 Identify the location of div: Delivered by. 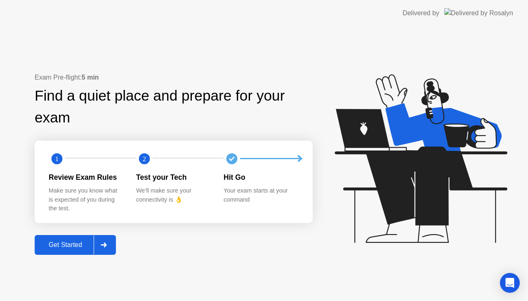
(420, 13).